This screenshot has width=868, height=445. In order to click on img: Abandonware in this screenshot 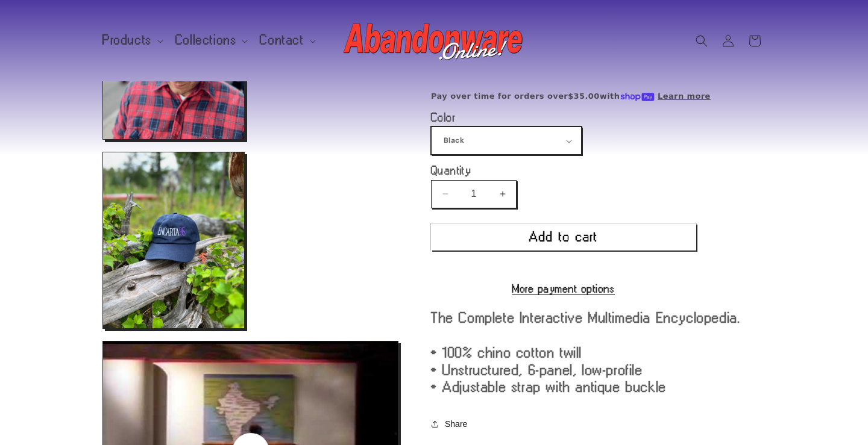, I will do `click(434, 41)`.